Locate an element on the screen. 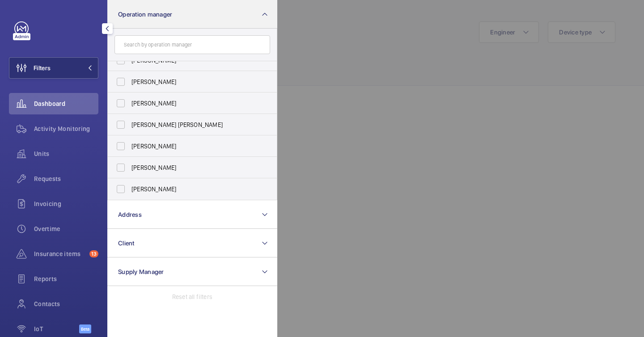 The height and width of the screenshot is (337, 644). span: Requests is located at coordinates (66, 179).